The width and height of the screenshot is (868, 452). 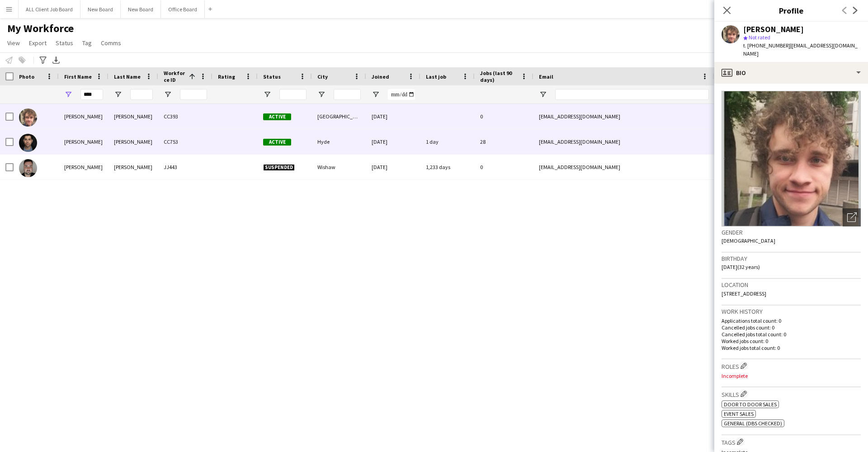 What do you see at coordinates (791, 340) in the screenshot?
I see `p: Worked jobs count: 0` at bounding box center [791, 340].